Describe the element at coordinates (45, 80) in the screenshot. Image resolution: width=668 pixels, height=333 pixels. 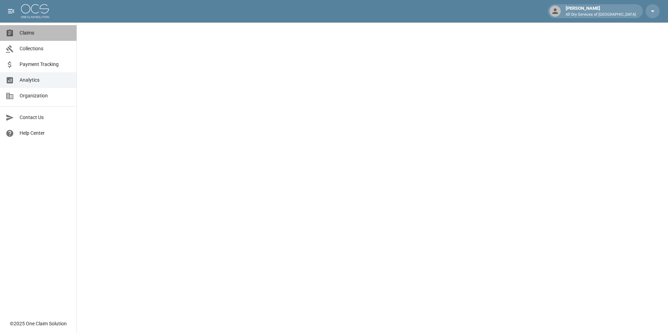
I see `span: Analytics` at that location.